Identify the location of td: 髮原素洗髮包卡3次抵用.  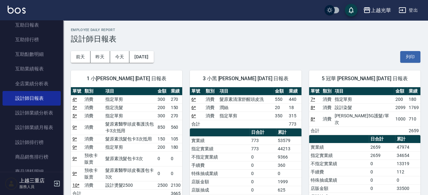
(130, 139).